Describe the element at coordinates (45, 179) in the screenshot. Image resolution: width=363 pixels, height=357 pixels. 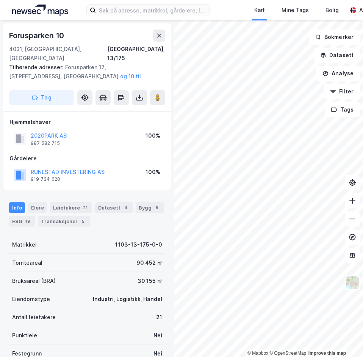
I see `div: 919 734 620` at that location.